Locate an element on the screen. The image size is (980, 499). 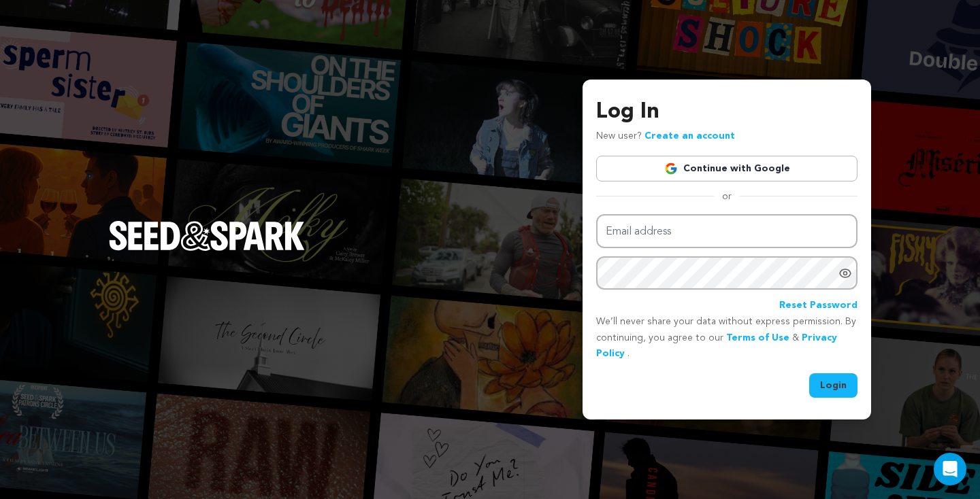
a: Create an account is located at coordinates (689, 136).